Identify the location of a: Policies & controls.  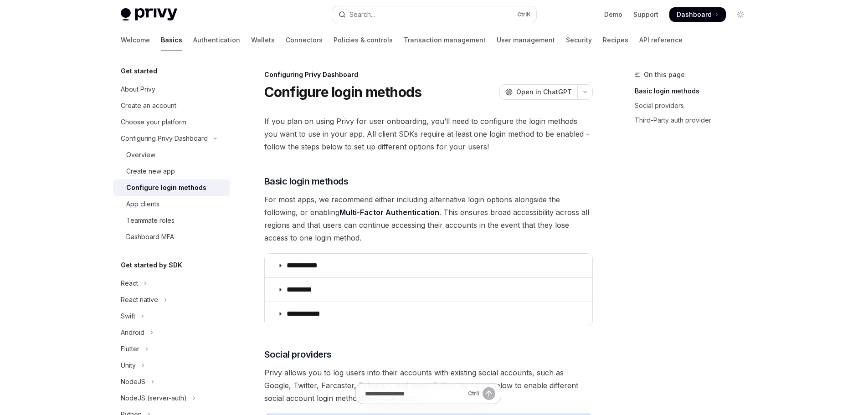
(363, 40).